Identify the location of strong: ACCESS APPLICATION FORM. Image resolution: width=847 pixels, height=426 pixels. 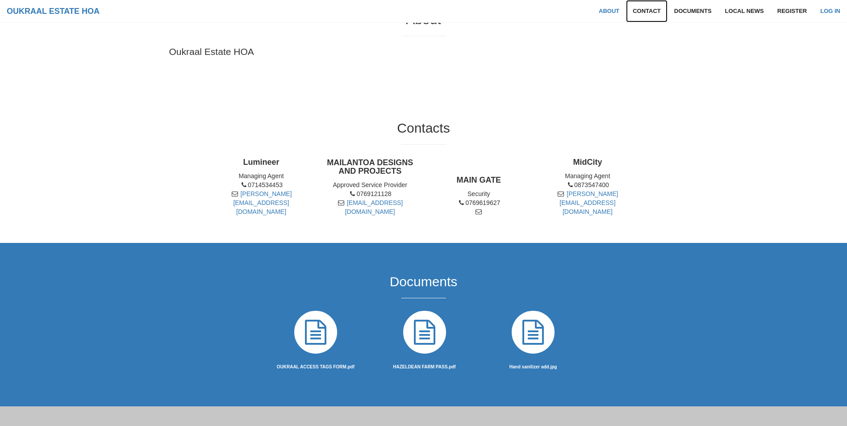
(316, 367).